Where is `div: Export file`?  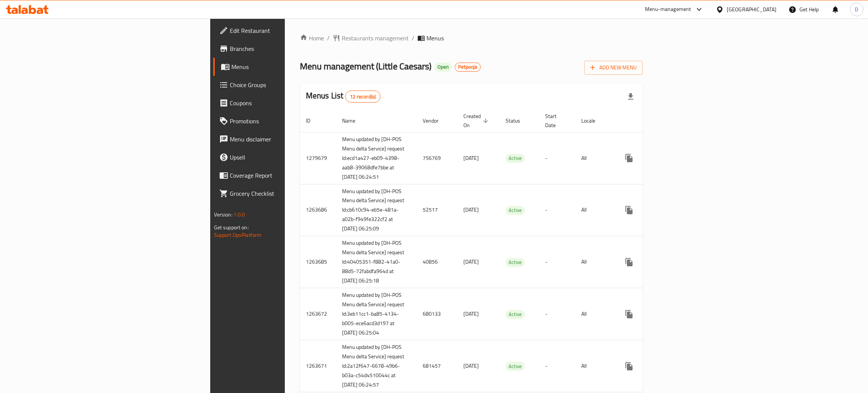
div: Export file is located at coordinates (630, 97).